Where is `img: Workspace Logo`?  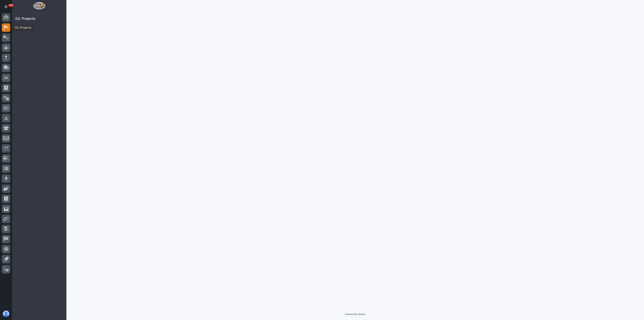
img: Workspace Logo is located at coordinates (39, 6).